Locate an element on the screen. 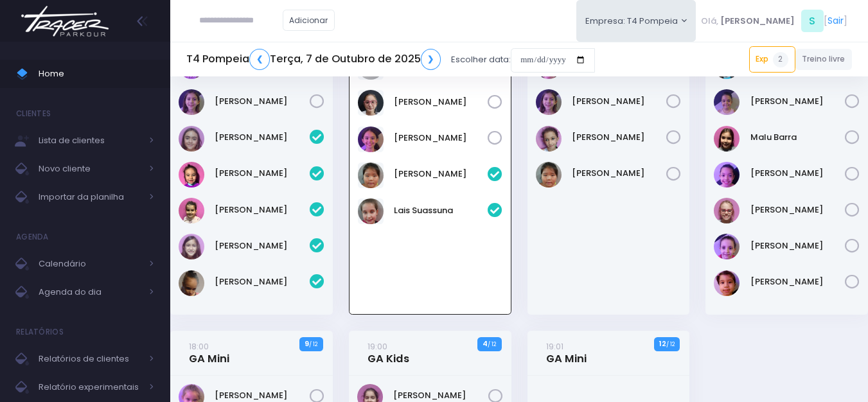 This screenshot has height=402, width=868. small: 18:00 is located at coordinates (198, 346).